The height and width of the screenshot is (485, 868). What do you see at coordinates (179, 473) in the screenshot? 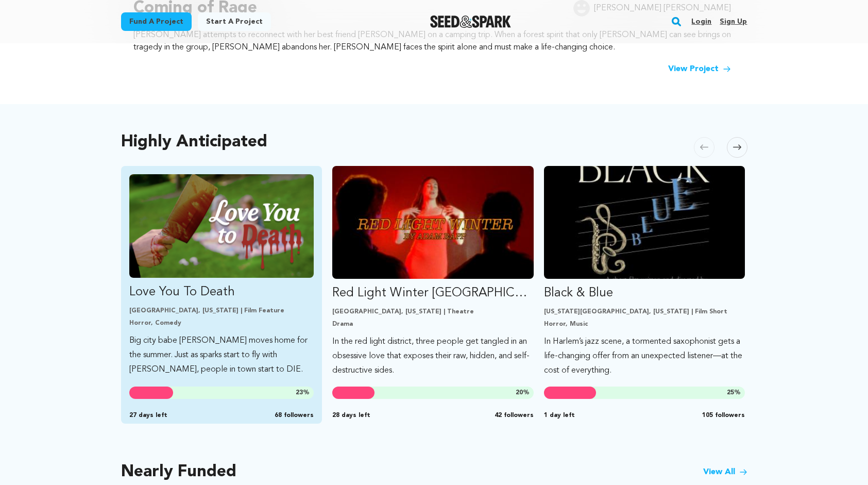
I see `h2: Nearly Funded` at bounding box center [179, 473].